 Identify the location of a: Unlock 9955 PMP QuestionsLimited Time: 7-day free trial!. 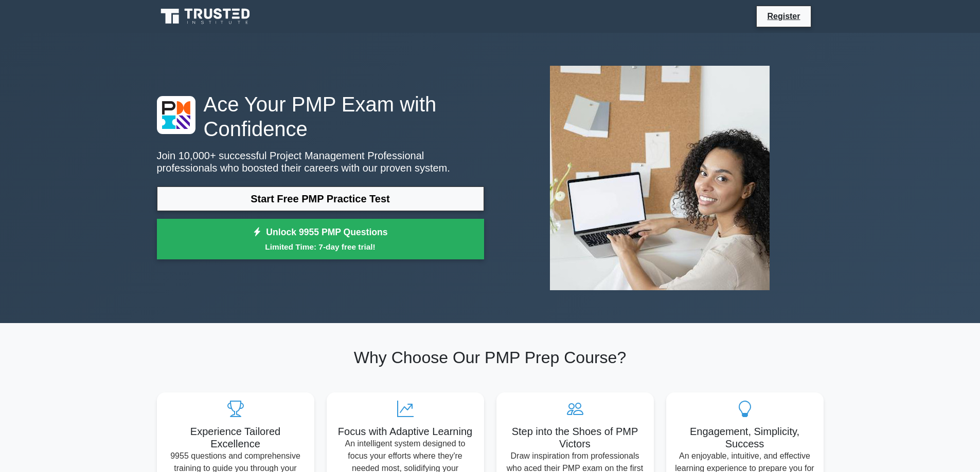
(320, 239).